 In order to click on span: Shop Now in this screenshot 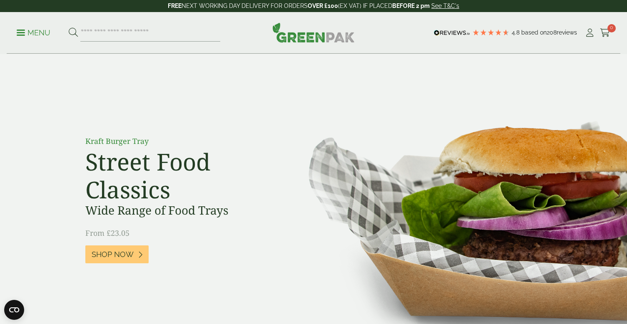, I will do `click(112, 255)`.